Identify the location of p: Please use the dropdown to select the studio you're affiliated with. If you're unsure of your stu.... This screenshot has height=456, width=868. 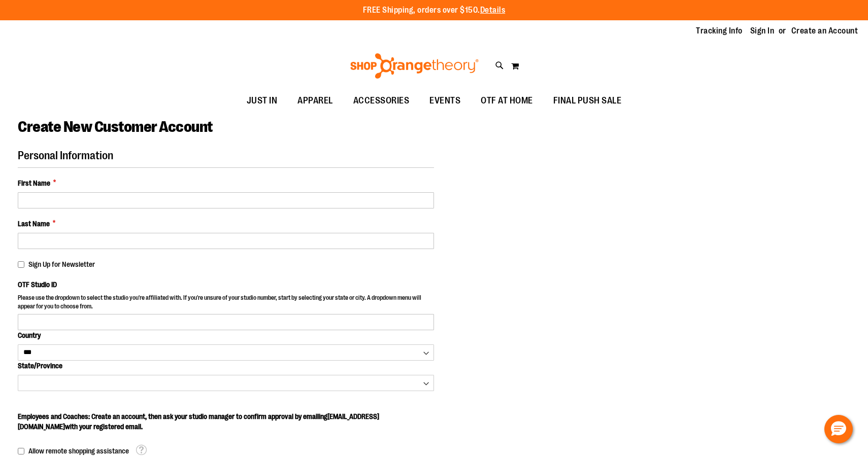
(226, 304).